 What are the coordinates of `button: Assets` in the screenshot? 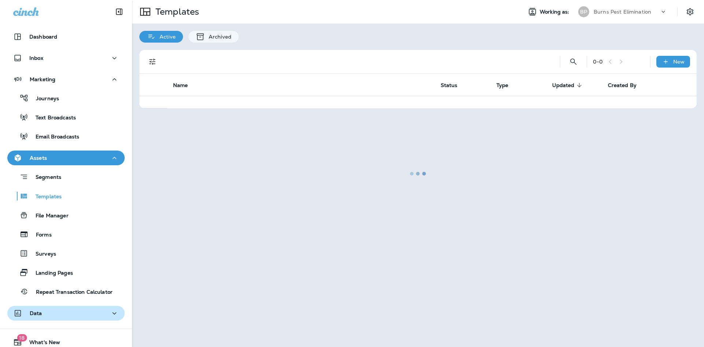 It's located at (66, 158).